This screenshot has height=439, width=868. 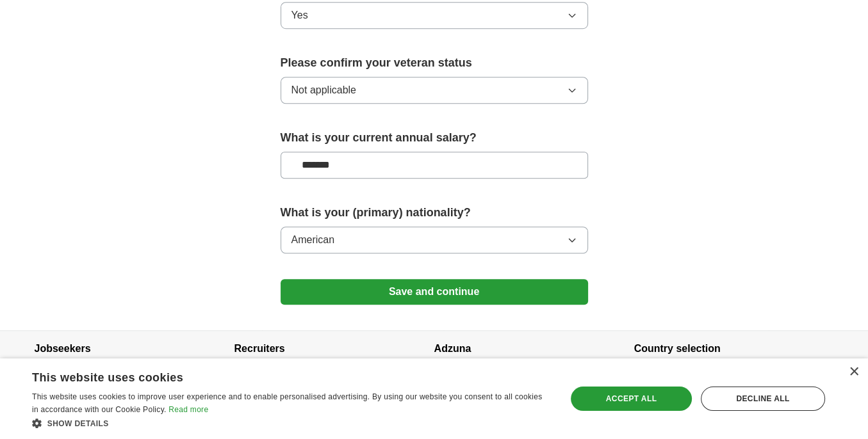 I want to click on div: This website uses cookies, so click(x=275, y=376).